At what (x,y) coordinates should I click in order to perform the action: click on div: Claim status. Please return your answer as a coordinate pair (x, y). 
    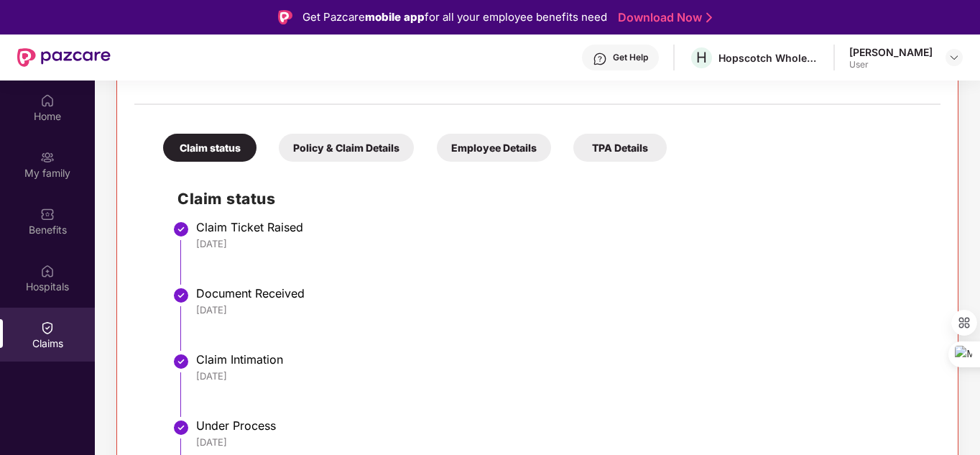
    Looking at the image, I should click on (210, 147).